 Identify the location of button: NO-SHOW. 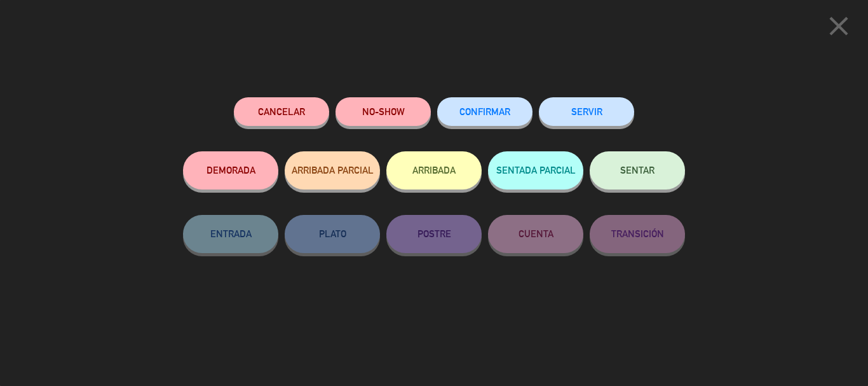
(383, 111).